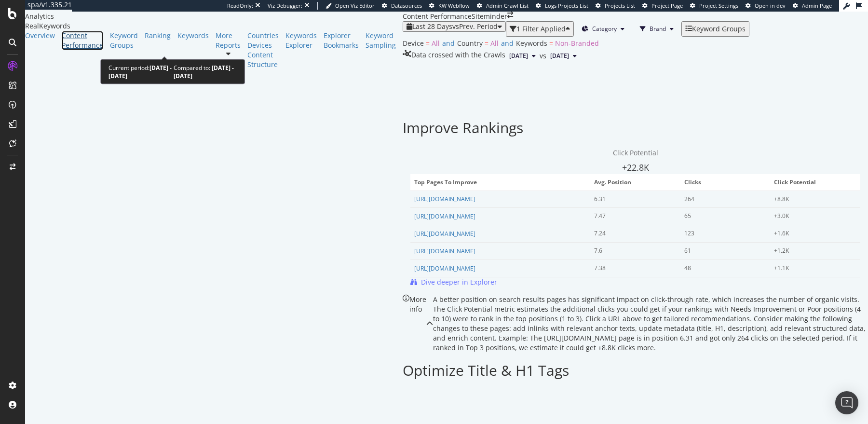 This screenshot has width=868, height=424. Describe the element at coordinates (541, 29) in the screenshot. I see `div: 1 Filter Applied` at that location.